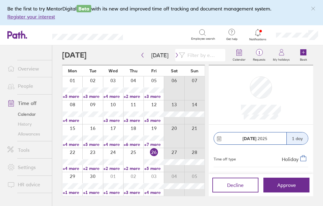 The width and height of the screenshot is (323, 206). I want to click on label: My holidays, so click(281, 59).